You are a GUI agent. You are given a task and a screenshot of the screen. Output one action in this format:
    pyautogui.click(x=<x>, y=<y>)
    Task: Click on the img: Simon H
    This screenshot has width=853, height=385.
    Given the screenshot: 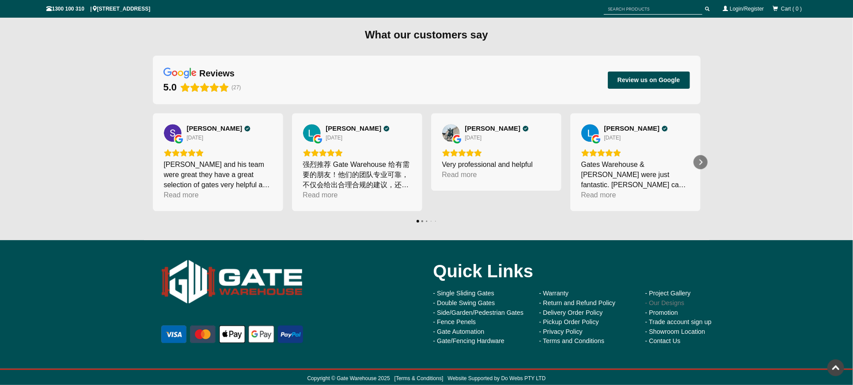 What is the action you would take?
    pyautogui.click(x=173, y=133)
    